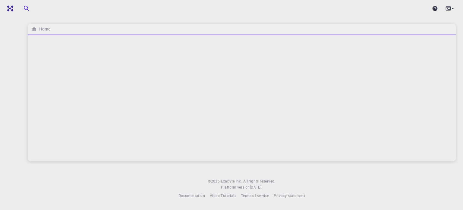  I want to click on span: Documentation, so click(192, 195).